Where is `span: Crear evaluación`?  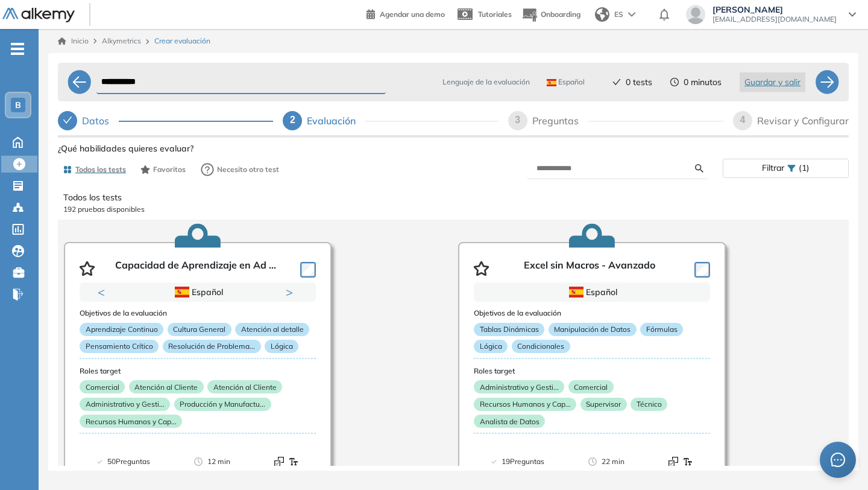
span: Crear evaluación is located at coordinates (182, 41).